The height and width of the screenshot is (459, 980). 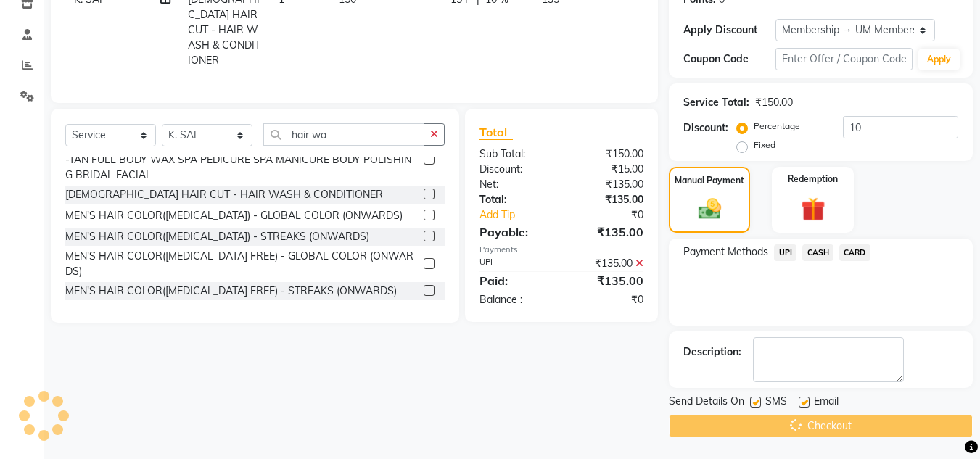 I want to click on div: Description:, so click(x=712, y=351).